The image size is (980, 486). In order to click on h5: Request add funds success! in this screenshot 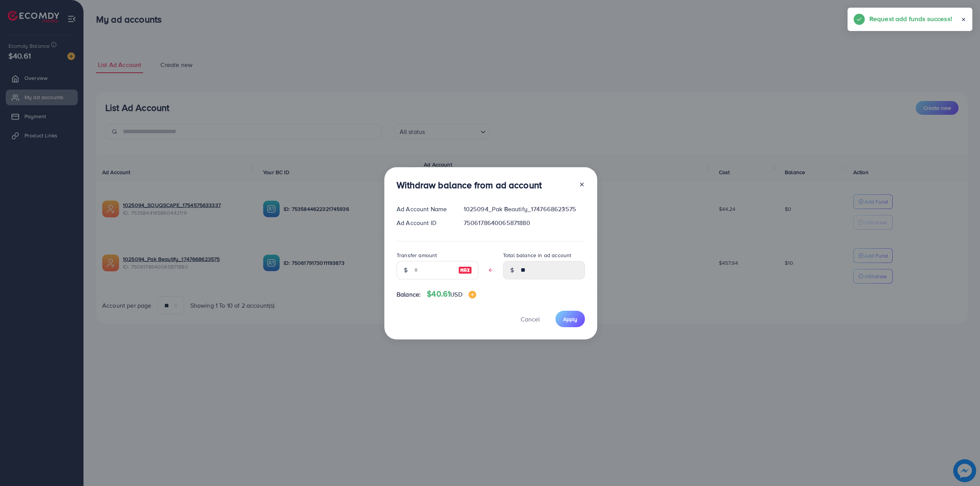, I will do `click(911, 18)`.